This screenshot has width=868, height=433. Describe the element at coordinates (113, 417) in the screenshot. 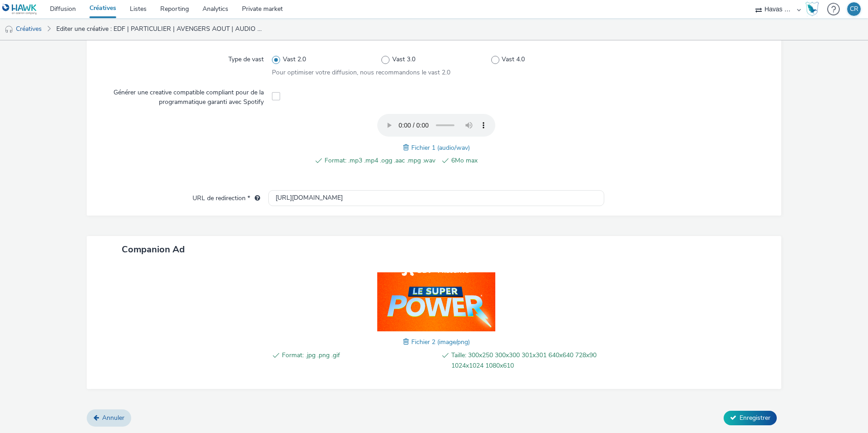

I see `span: Annuler` at that location.